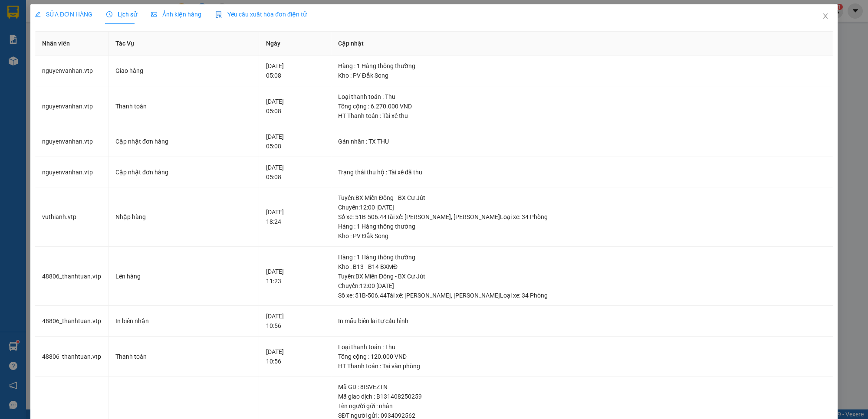  I want to click on div: Tổng cộng : 6.270.000 VND, so click(582, 106).